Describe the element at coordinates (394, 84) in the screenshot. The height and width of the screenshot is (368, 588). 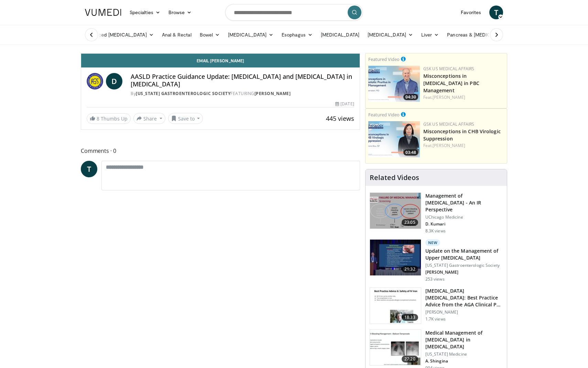
I see `a: 04:30` at that location.